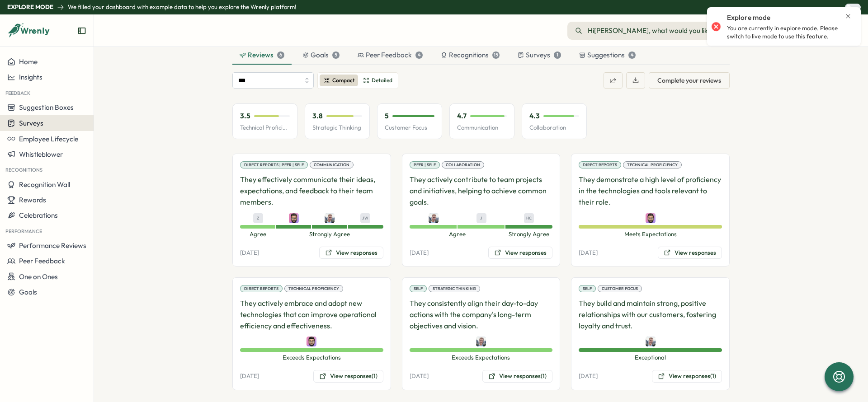 The height and width of the screenshot is (402, 868). I want to click on p: They actively contribute to team projects and initiatives, helping to achieve common goals., so click(481, 190).